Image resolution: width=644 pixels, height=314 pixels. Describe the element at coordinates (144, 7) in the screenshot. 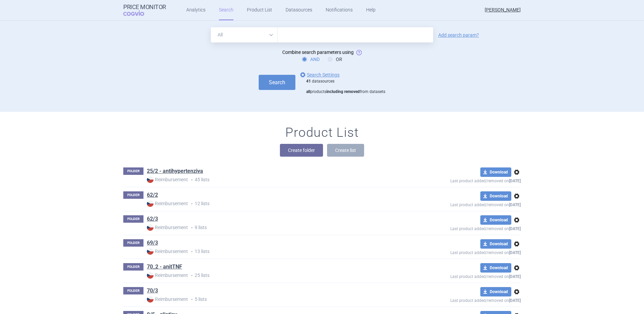

I see `strong: Price Monitor` at that location.